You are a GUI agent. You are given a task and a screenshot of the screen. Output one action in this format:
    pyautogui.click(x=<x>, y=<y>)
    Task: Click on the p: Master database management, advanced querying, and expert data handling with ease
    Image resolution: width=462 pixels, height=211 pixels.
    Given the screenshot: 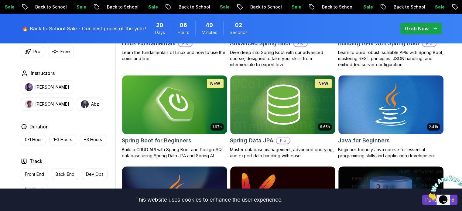 What is the action you would take?
    pyautogui.click(x=283, y=153)
    